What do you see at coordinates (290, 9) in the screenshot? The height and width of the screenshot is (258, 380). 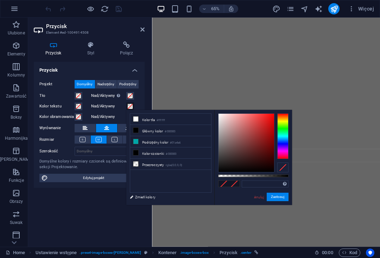 I see `i: Strony (Ctrl+Alt+S)` at bounding box center [290, 9].